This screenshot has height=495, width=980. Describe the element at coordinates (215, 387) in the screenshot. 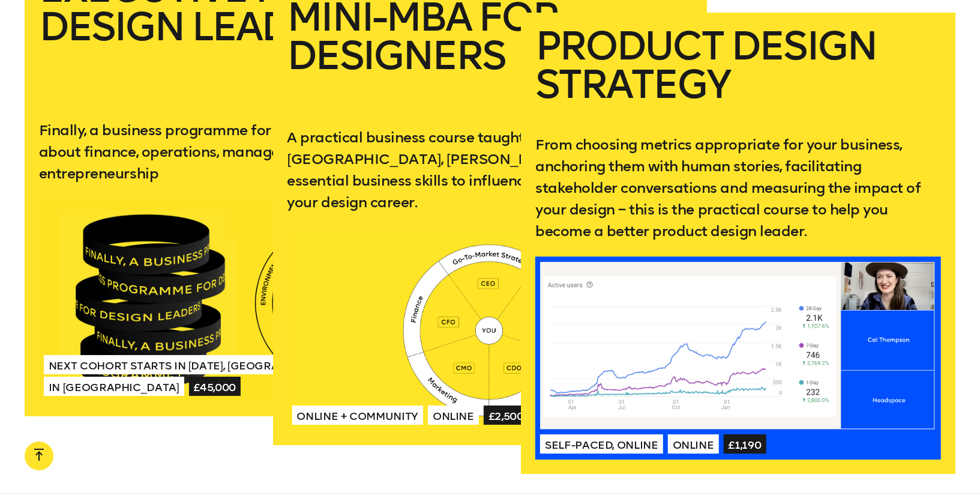

I see `span: £45,000` at that location.